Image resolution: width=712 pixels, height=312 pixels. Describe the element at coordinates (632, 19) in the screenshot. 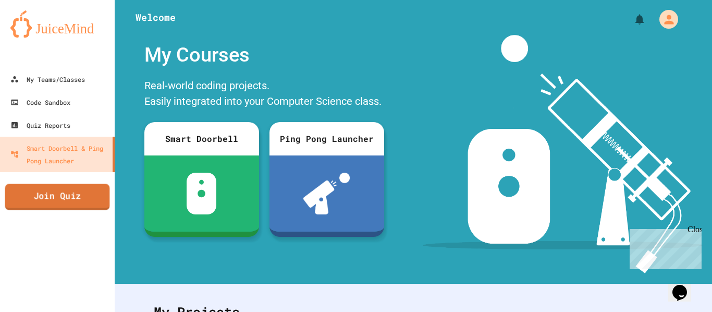

I see `div: My Notifications` at that location.